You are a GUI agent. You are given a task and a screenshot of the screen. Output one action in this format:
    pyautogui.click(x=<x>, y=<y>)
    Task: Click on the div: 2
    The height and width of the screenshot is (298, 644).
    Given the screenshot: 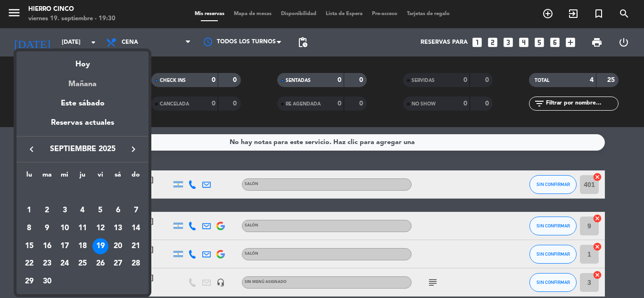 What is the action you would take?
    pyautogui.click(x=47, y=210)
    